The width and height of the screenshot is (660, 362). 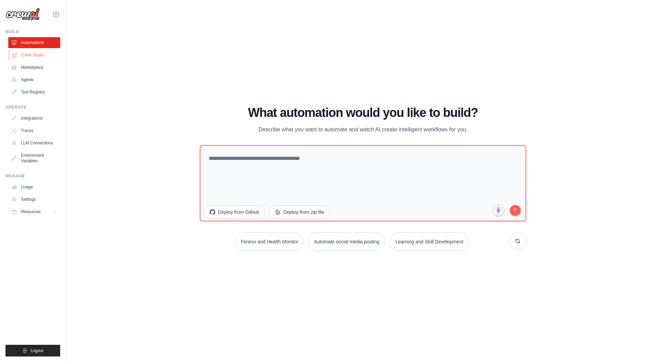 What do you see at coordinates (33, 176) in the screenshot?
I see `div: Manage` at bounding box center [33, 176].